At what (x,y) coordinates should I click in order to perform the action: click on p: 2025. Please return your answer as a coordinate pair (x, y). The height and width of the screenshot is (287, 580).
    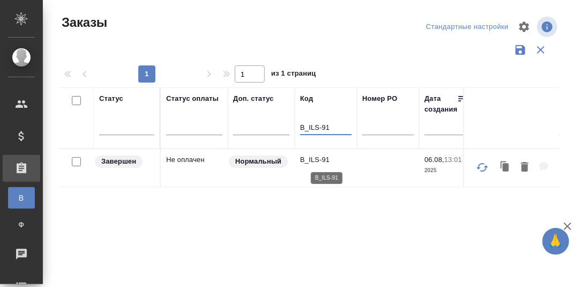
    Looking at the image, I should click on (446, 170).